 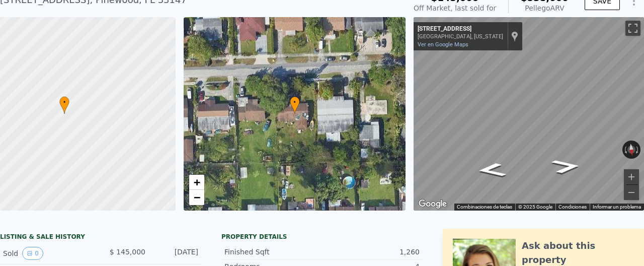 What do you see at coordinates (48, 254) in the screenshot?
I see `div: Sold` at bounding box center [48, 254].